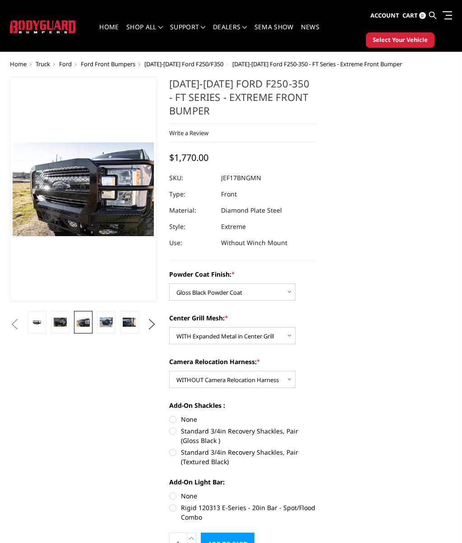 The width and height of the screenshot is (462, 543). Describe the element at coordinates (43, 64) in the screenshot. I see `a: Truck` at that location.